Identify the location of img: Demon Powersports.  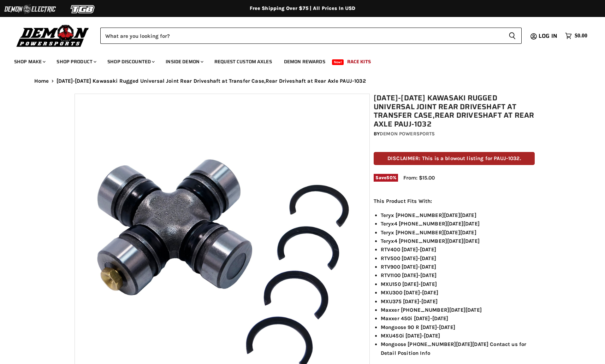
(53, 36).